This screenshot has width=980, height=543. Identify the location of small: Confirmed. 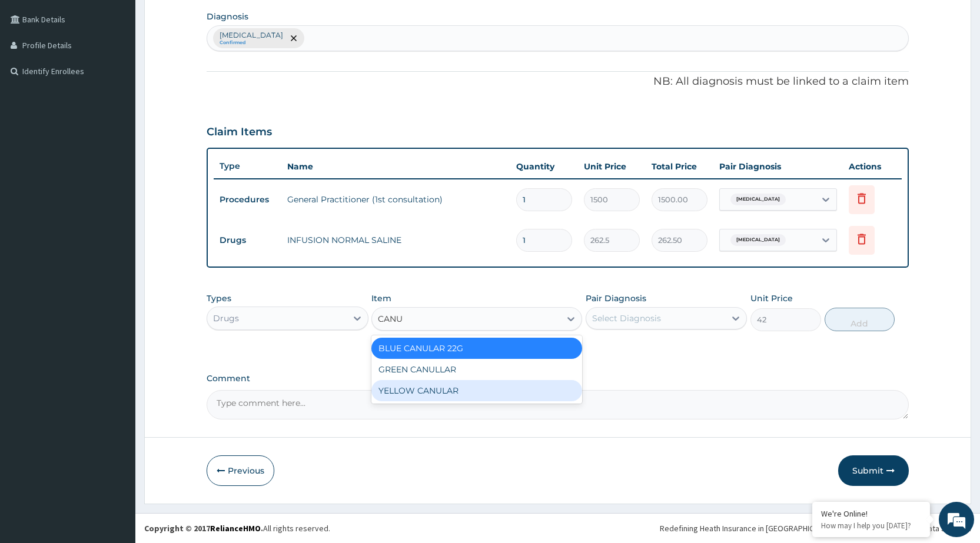
(251, 43).